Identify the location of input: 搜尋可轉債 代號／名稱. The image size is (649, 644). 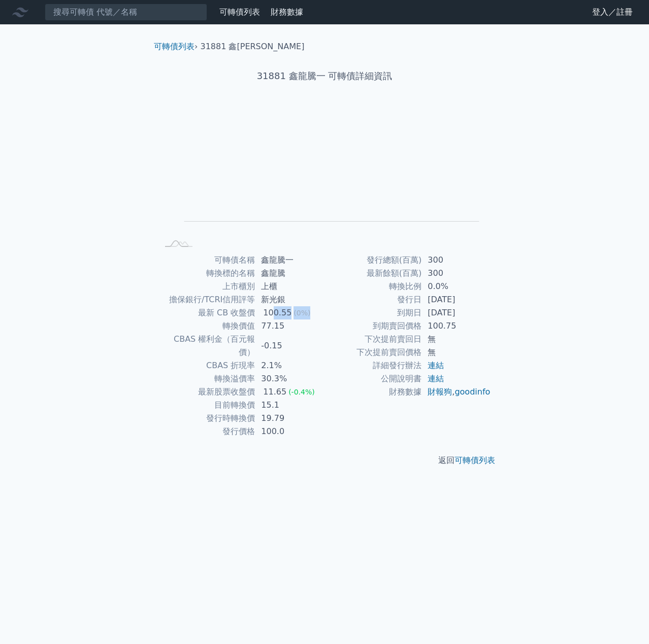
(126, 12).